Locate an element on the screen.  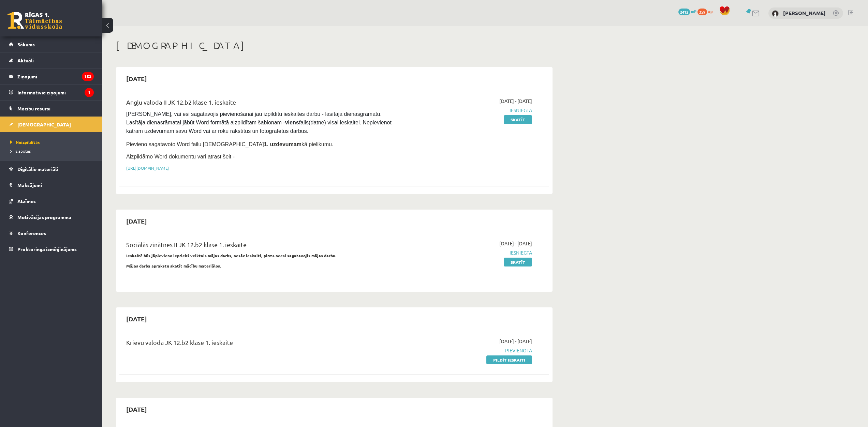
a: Mācību resursi is located at coordinates (51, 109).